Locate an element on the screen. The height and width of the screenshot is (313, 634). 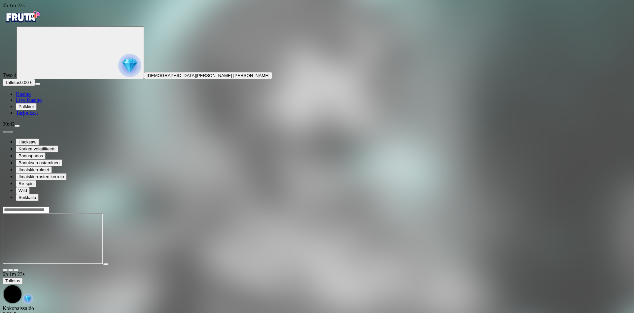
span: Seikkailu is located at coordinates (27, 197).